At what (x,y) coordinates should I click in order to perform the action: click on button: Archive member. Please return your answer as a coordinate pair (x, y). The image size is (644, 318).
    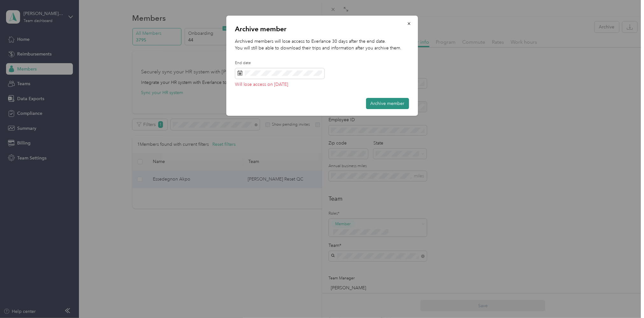
    Looking at the image, I should click on (388, 103).